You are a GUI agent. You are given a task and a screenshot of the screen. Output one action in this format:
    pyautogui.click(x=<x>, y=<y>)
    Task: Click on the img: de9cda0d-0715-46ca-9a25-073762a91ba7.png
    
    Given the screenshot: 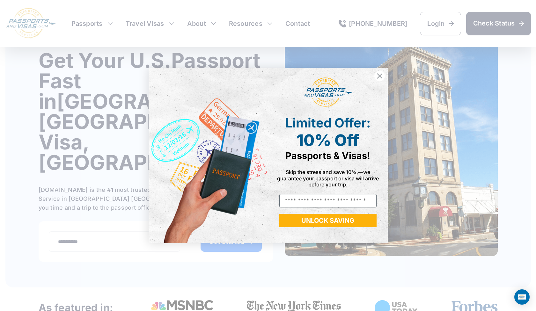 What is the action you would take?
    pyautogui.click(x=208, y=156)
    